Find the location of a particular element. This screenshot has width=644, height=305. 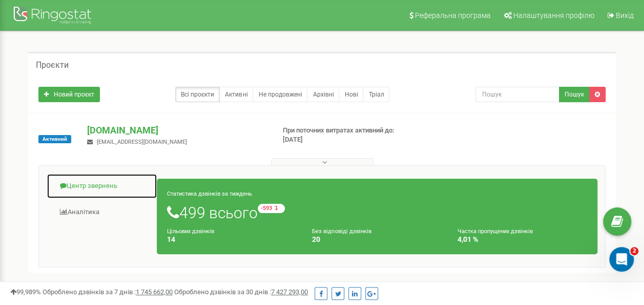

a: Не продовжені is located at coordinates (280, 95).